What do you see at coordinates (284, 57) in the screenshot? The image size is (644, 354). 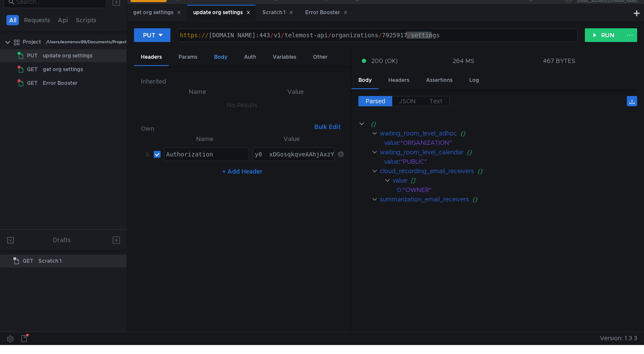 I see `div: Variables` at bounding box center [284, 57].